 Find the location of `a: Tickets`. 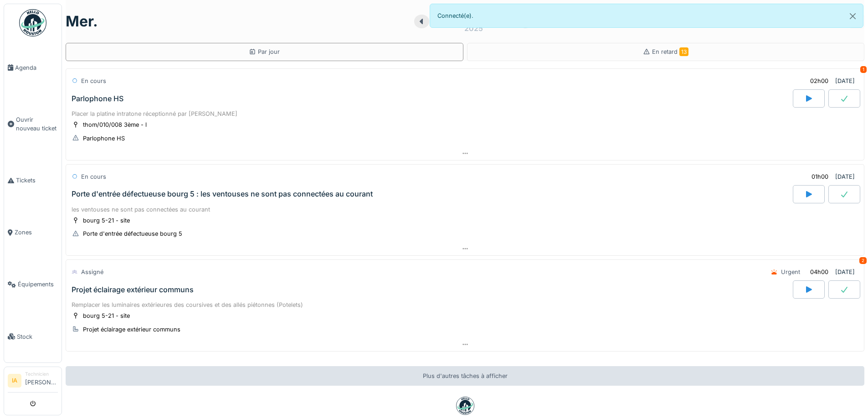

a: Tickets is located at coordinates (33, 181).